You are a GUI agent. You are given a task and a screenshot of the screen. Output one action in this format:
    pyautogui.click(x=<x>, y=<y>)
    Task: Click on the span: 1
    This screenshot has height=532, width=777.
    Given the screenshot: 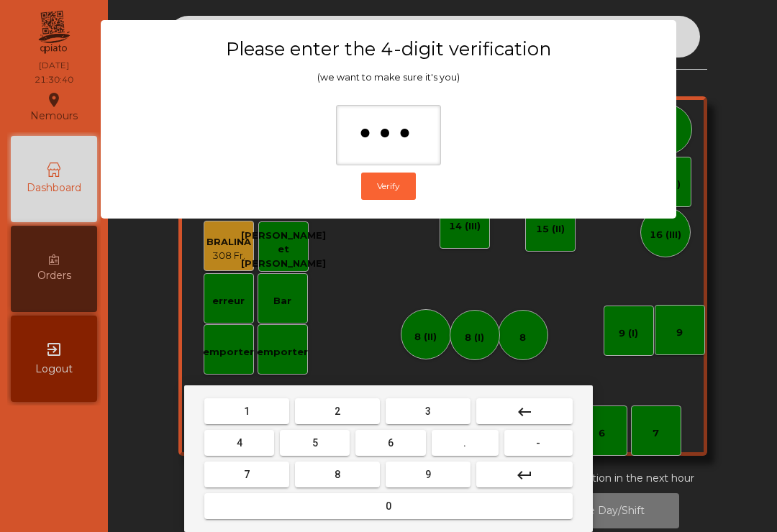 What is the action you would take?
    pyautogui.click(x=247, y=411)
    